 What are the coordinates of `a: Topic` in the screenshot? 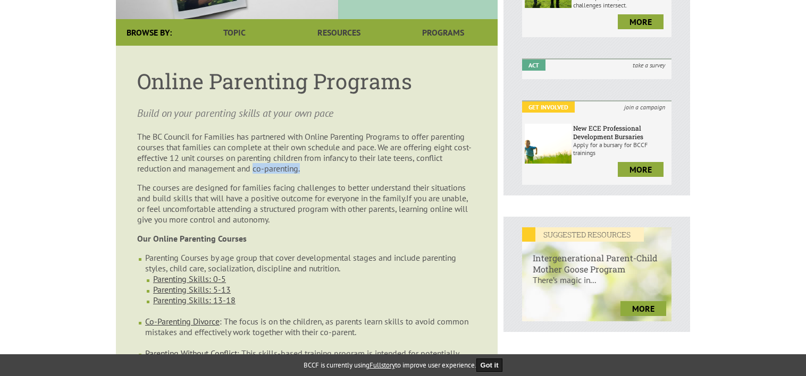 It's located at (234, 32).